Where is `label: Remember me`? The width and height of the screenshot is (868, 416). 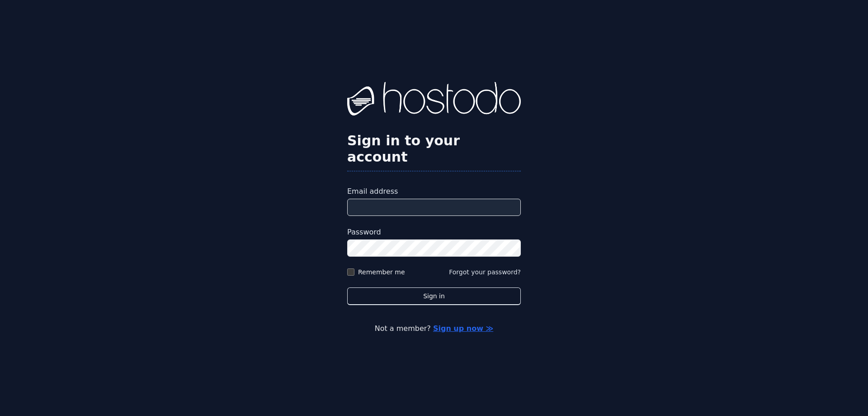 label: Remember me is located at coordinates (382, 272).